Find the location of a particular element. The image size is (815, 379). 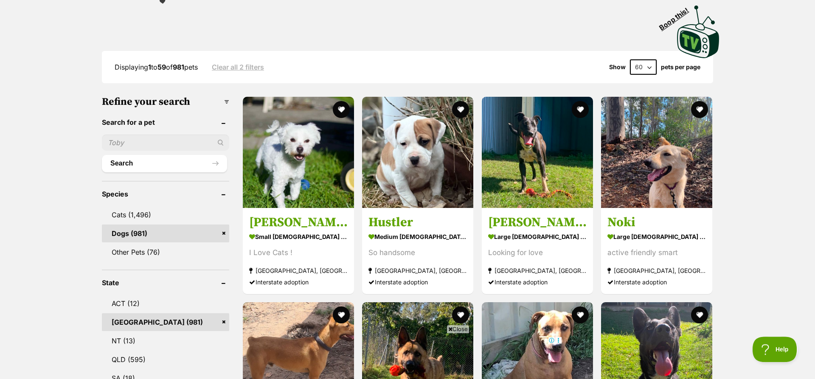

strong: 981 is located at coordinates (178, 67).